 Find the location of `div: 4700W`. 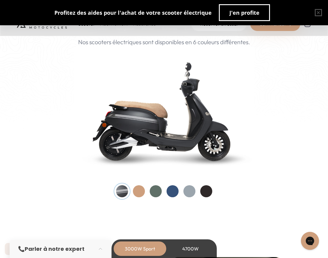

div: 4700W is located at coordinates (191, 249).